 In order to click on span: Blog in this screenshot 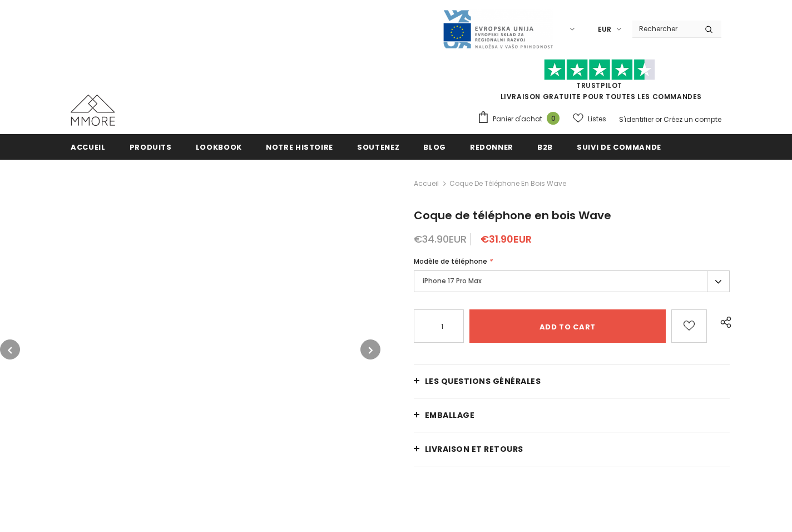, I will do `click(434, 147)`.